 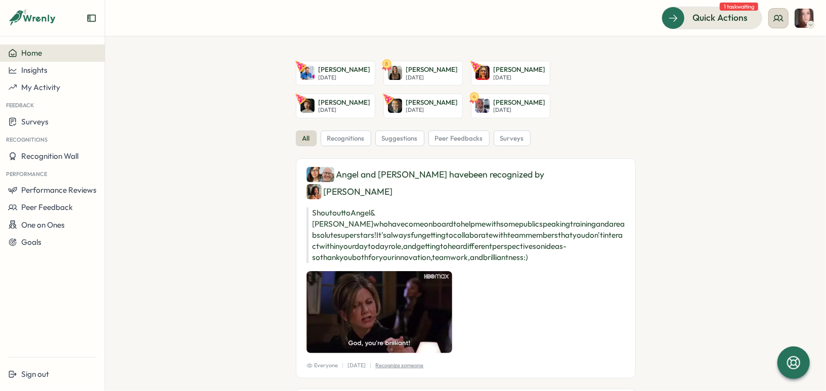 I want to click on img: Viveca Riley, so click(x=314, y=192).